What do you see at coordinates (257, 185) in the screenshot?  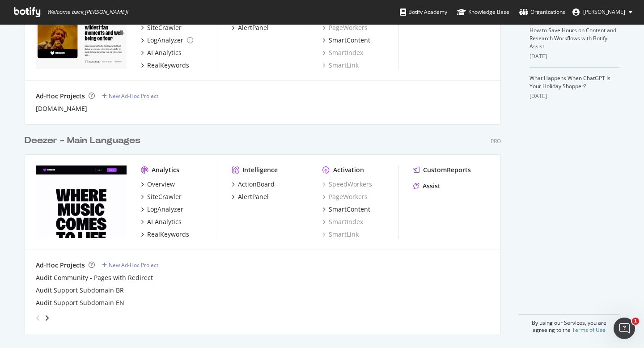 I see `div: ActionBoard` at bounding box center [257, 185].